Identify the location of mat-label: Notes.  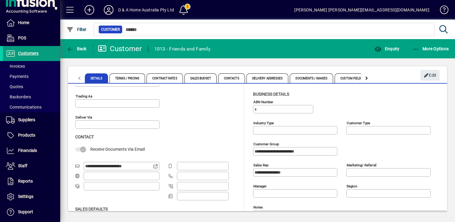
(258, 207).